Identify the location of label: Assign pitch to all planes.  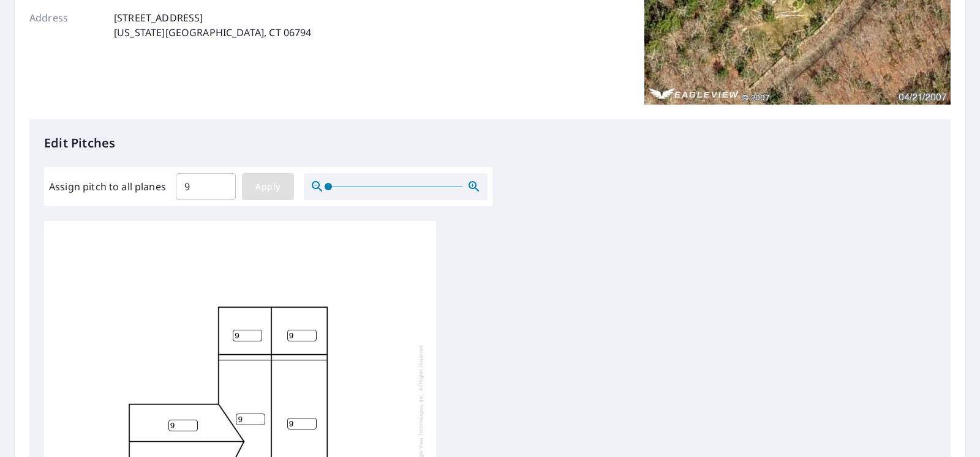
(107, 186).